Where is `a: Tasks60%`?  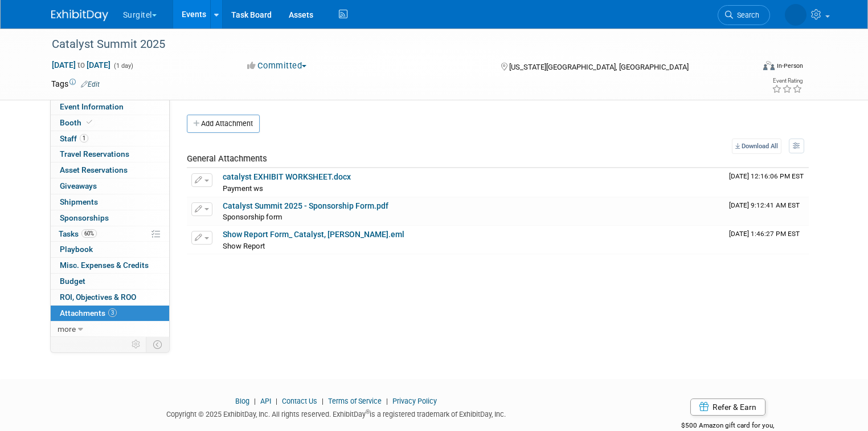
a: Tasks60% is located at coordinates (110, 234).